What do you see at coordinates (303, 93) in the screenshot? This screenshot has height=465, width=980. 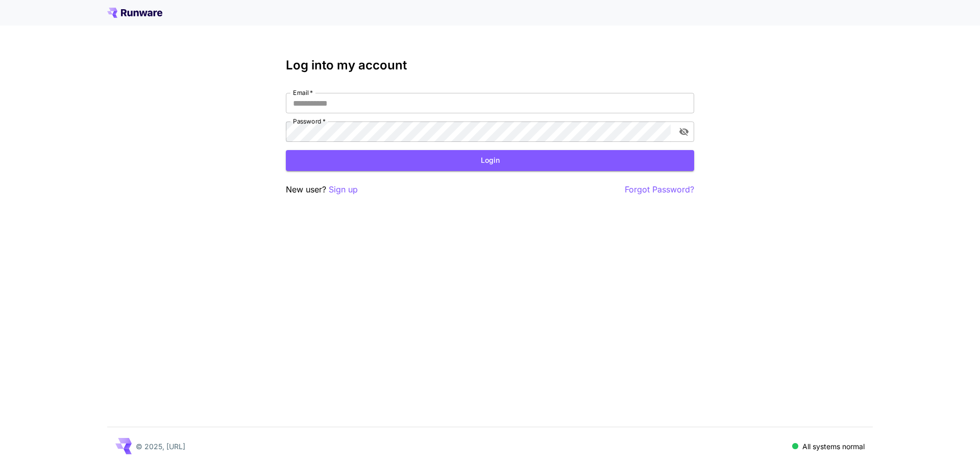 I see `label: Email` at bounding box center [303, 93].